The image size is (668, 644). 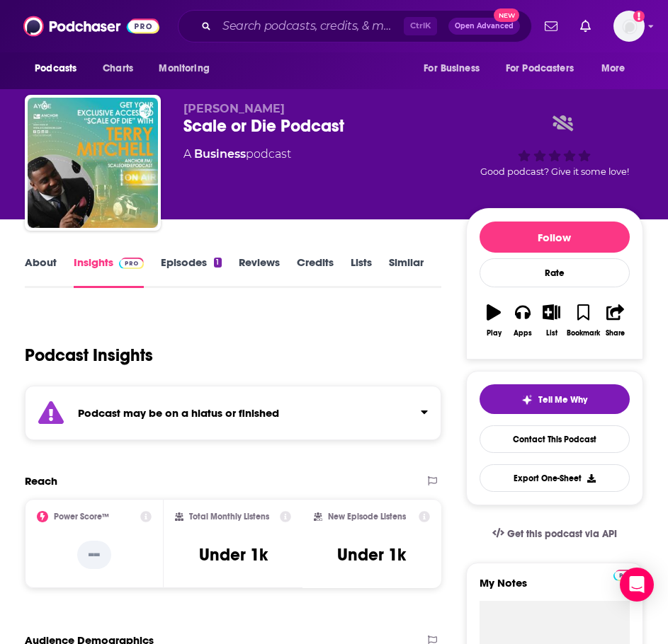 What do you see at coordinates (483, 26) in the screenshot?
I see `span: Open Advanced` at bounding box center [483, 26].